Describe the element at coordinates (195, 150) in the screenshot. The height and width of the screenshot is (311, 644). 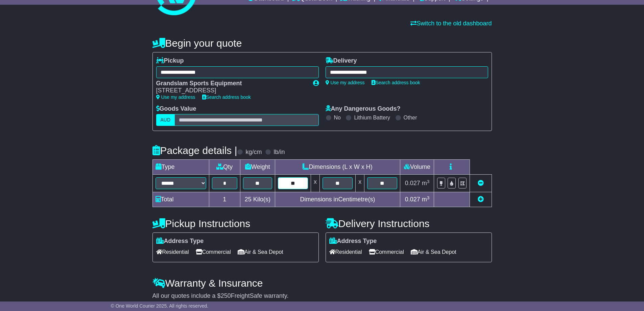
I see `h4: Package details |` at that location.